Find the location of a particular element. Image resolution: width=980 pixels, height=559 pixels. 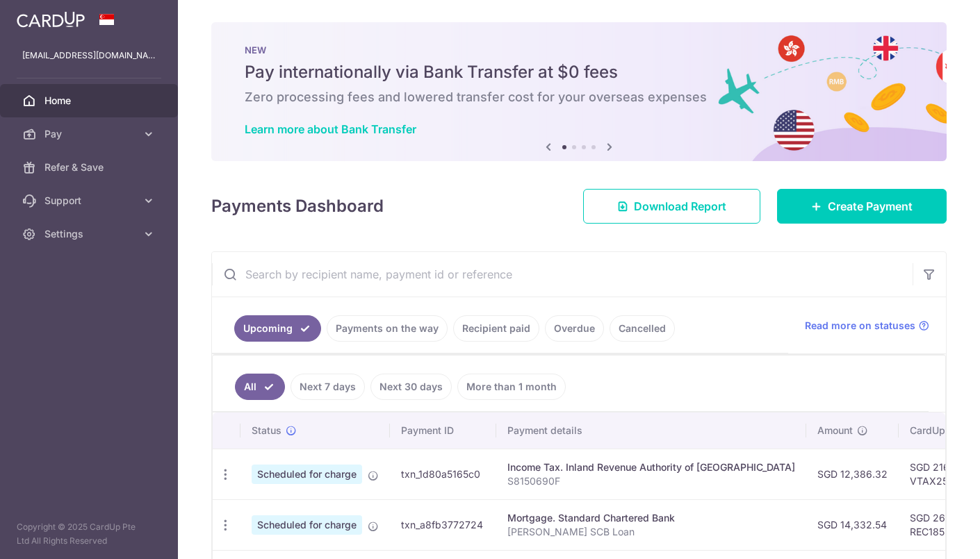

div: Mortgage. Standard Chartered Bank is located at coordinates (651, 518).